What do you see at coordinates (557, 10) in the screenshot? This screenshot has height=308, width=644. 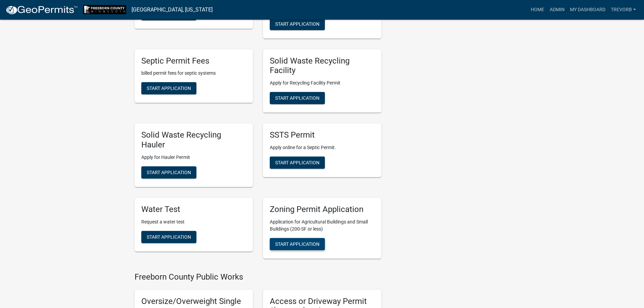 I see `a: Admin` at bounding box center [557, 10].